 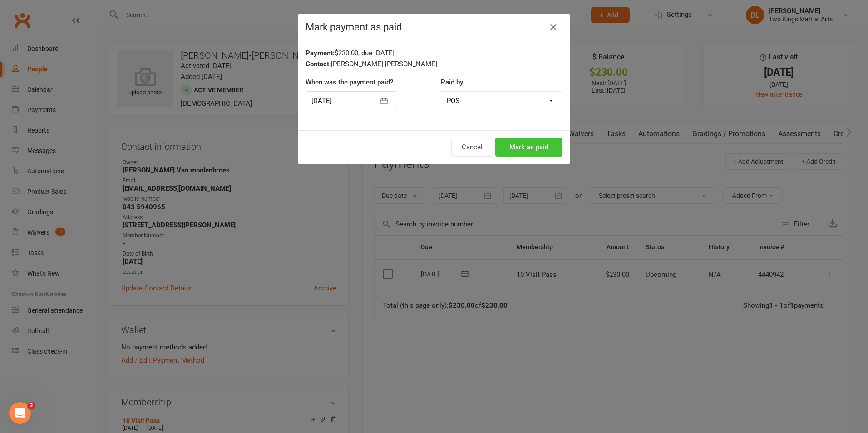 What do you see at coordinates (529, 147) in the screenshot?
I see `button: Mark as paid` at bounding box center [529, 147].